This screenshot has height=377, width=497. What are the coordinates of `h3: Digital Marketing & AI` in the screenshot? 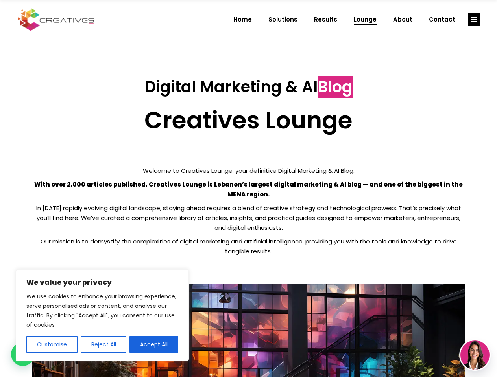 It's located at (248, 87).